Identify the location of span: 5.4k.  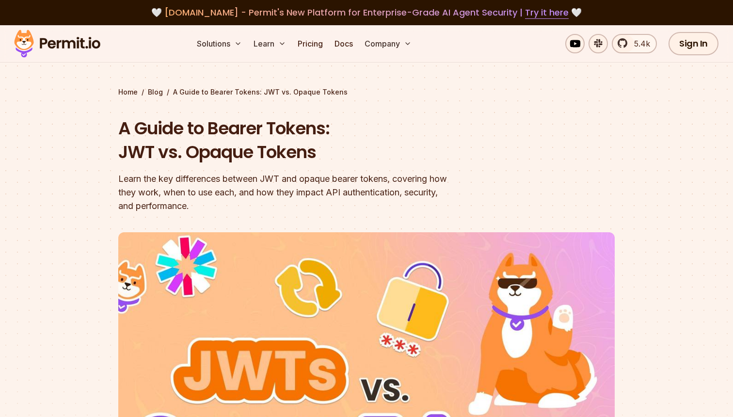
(639, 44).